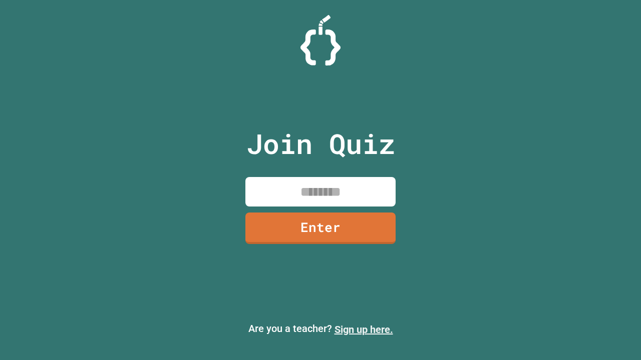  I want to click on img: Logo.svg, so click(320, 40).